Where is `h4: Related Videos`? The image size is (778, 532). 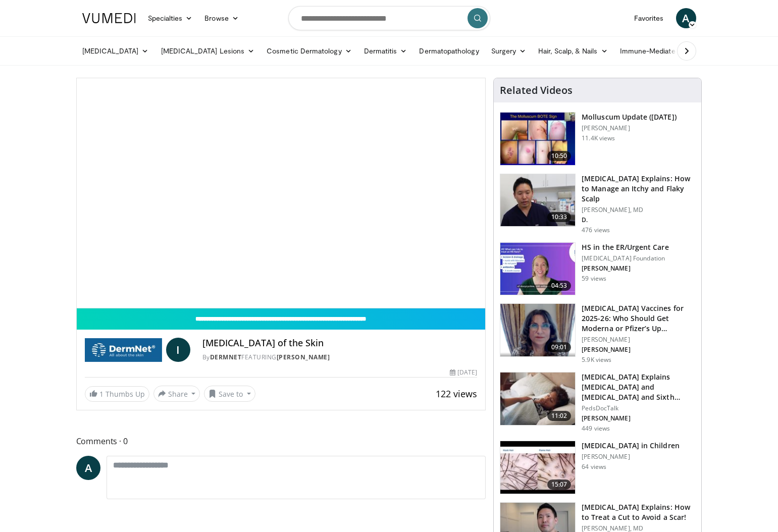 h4: Related Videos is located at coordinates (536, 90).